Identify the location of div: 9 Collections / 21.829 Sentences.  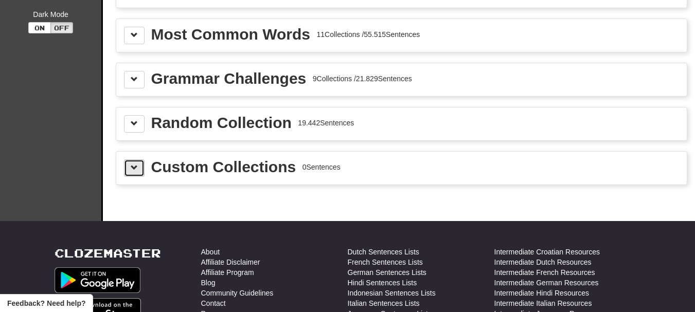
(362, 79).